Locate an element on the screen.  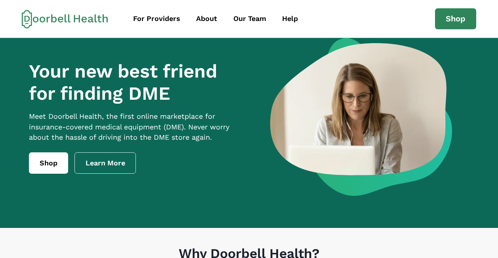
a: Learn More is located at coordinates (105, 163).